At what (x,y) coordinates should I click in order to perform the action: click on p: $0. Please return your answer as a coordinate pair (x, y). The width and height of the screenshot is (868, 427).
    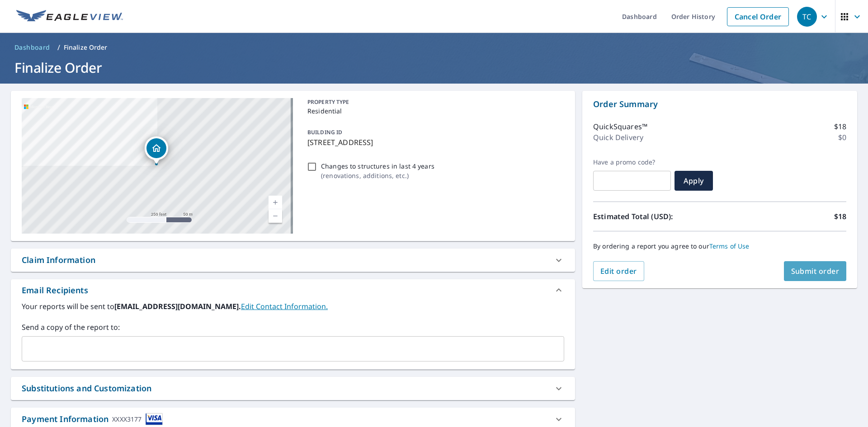
    Looking at the image, I should click on (843, 137).